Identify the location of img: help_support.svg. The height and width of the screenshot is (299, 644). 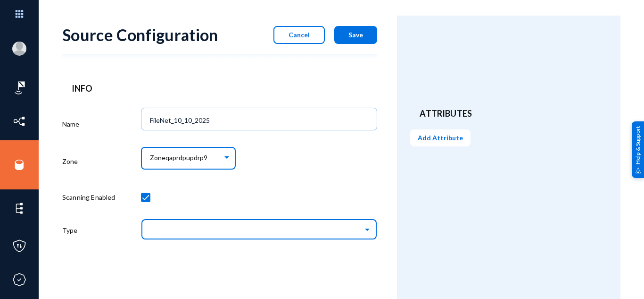
(638, 170).